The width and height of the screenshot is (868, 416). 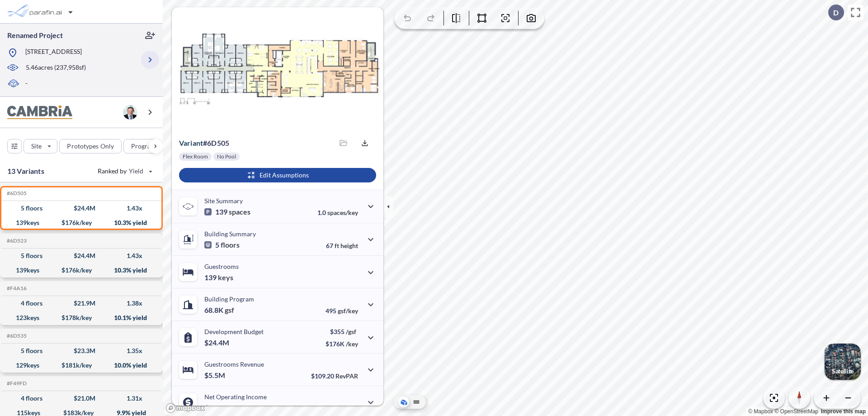 What do you see at coordinates (284, 175) in the screenshot?
I see `p: Edit Assumptions` at bounding box center [284, 175].